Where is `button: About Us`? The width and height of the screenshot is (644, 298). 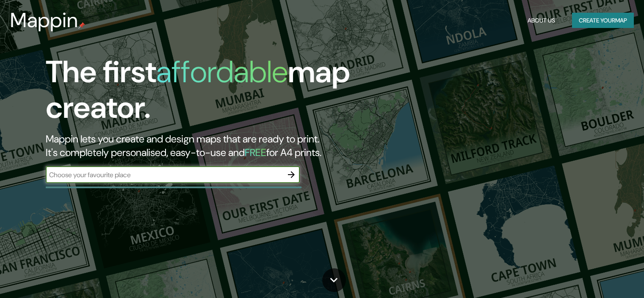
button: About Us is located at coordinates (541, 20).